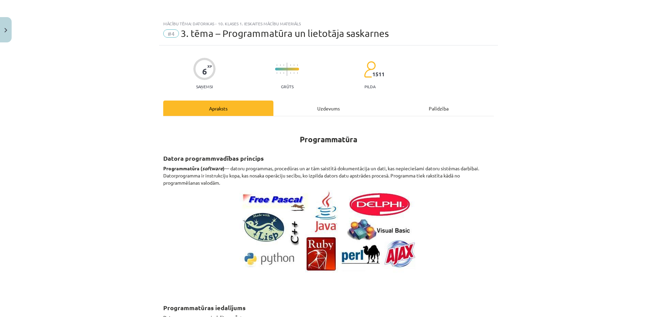 The height and width of the screenshot is (317, 657). What do you see at coordinates (194, 168) in the screenshot?
I see `strong: Programmatūra ( )` at bounding box center [194, 168].